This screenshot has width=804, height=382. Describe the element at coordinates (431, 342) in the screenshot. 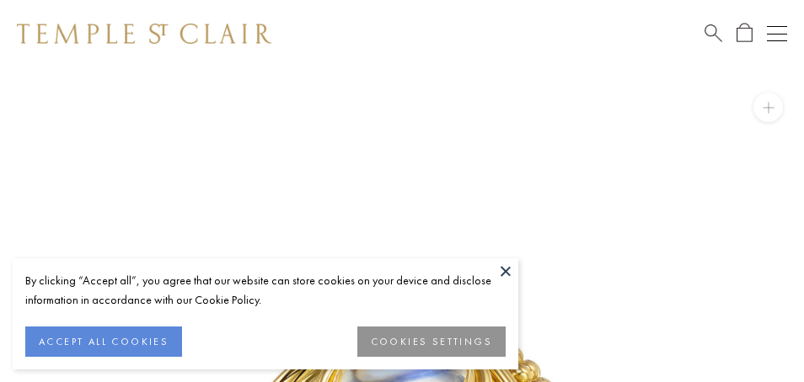

I see `button: COOKIES SETTINGS` at that location.